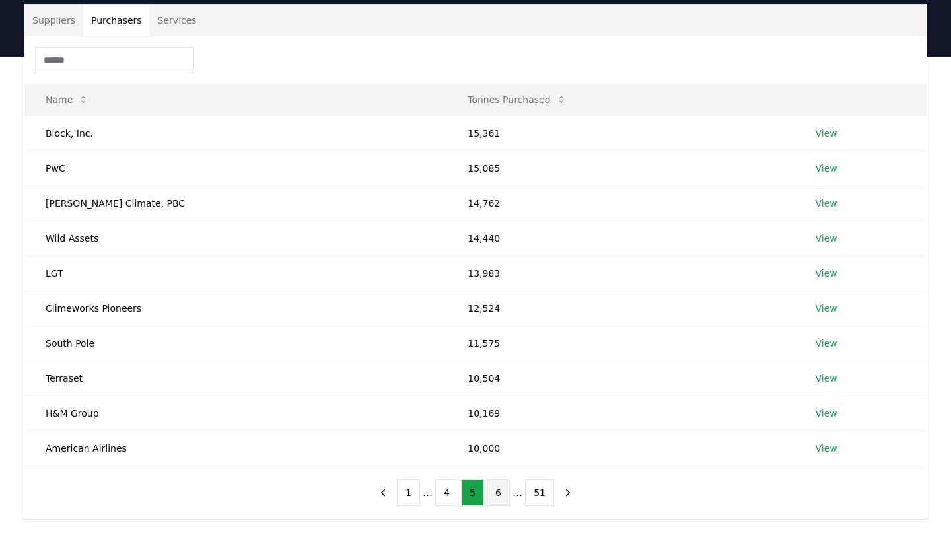 The width and height of the screenshot is (951, 560). What do you see at coordinates (620, 378) in the screenshot?
I see `td: 10,504` at bounding box center [620, 378].